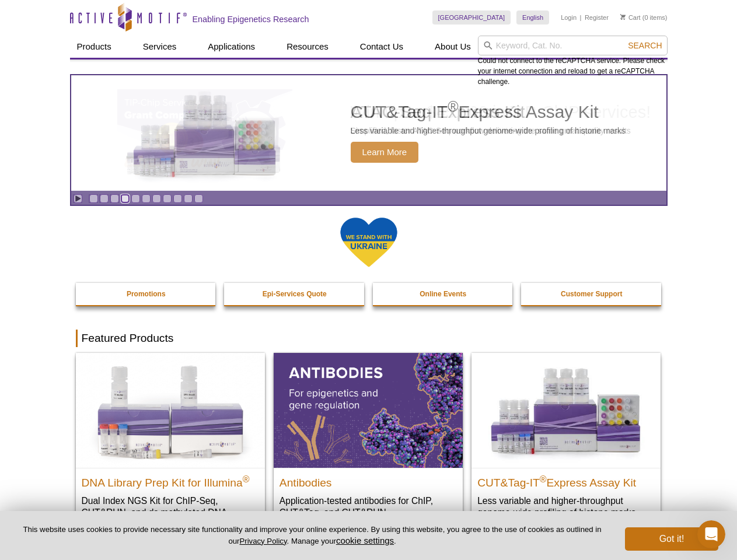 The height and width of the screenshot is (560, 737). Describe the element at coordinates (443, 294) in the screenshot. I see `a: Online Events` at that location.